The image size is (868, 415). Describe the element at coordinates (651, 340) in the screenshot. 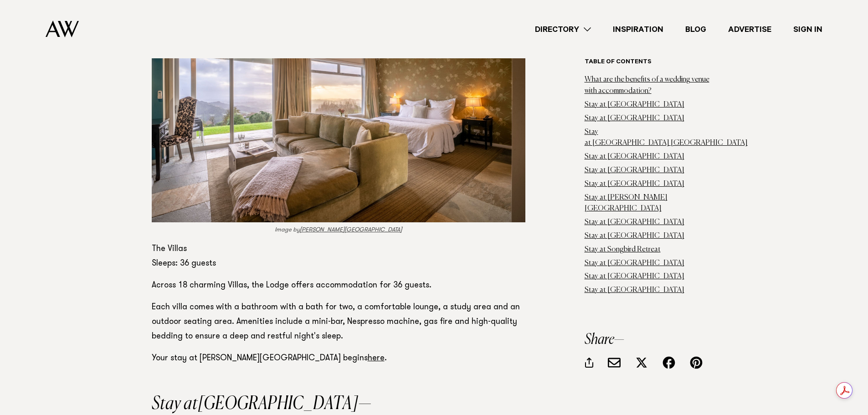

I see `h3: Share` at that location.